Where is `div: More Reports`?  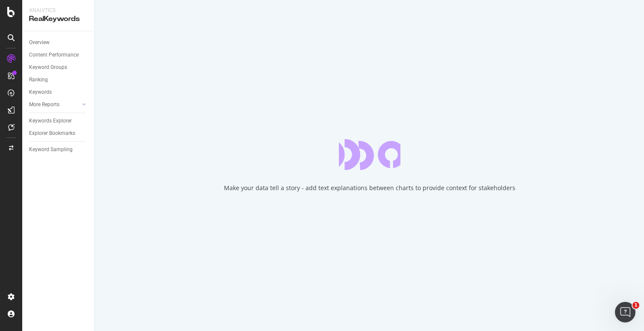 div: More Reports is located at coordinates (44, 104).